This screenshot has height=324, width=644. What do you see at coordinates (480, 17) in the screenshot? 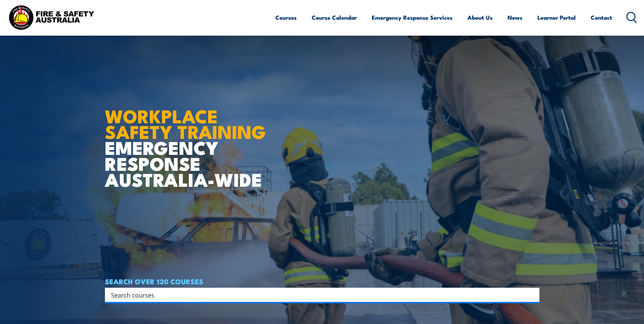
I see `a: About Us` at bounding box center [480, 17].